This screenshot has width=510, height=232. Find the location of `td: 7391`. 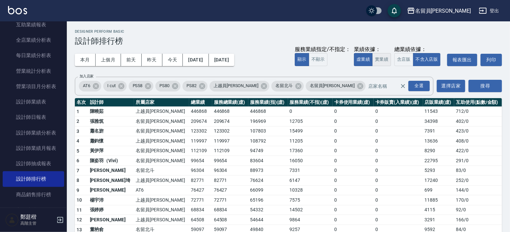

td: 7391 is located at coordinates (439, 131).